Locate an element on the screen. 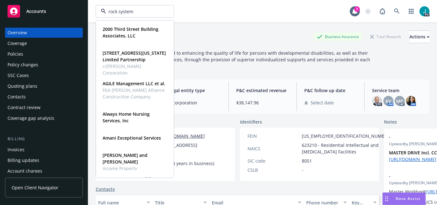 This screenshot has height=205, width=437. div: Coverage is located at coordinates (17, 43).